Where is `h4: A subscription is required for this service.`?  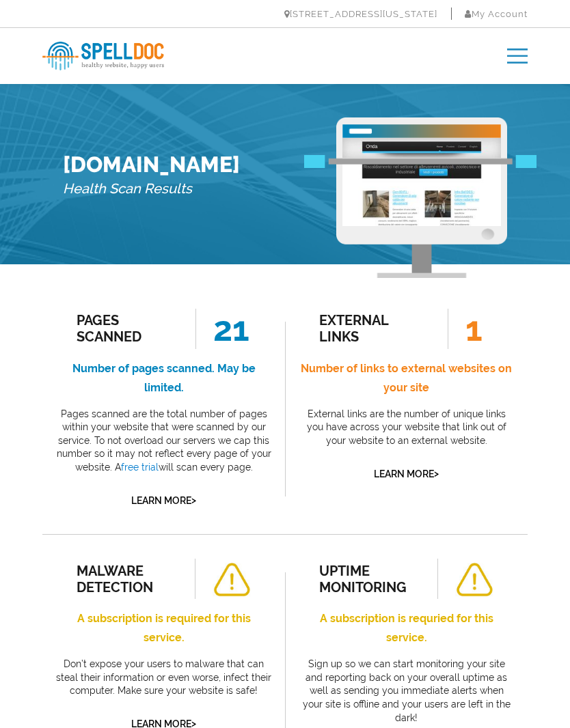 h4: A subscription is required for this service. is located at coordinates (164, 628).